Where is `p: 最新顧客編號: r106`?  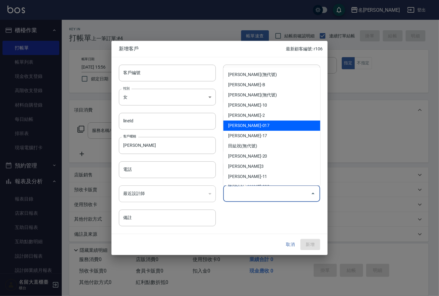
p: 最新顧客編號: r106 is located at coordinates (304, 49).